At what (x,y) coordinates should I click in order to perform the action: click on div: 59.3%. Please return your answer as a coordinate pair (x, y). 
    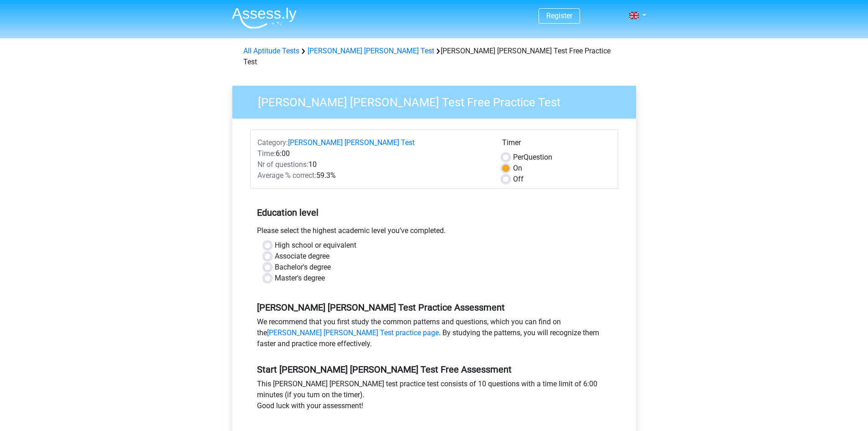
    Looking at the image, I should click on (373, 175).